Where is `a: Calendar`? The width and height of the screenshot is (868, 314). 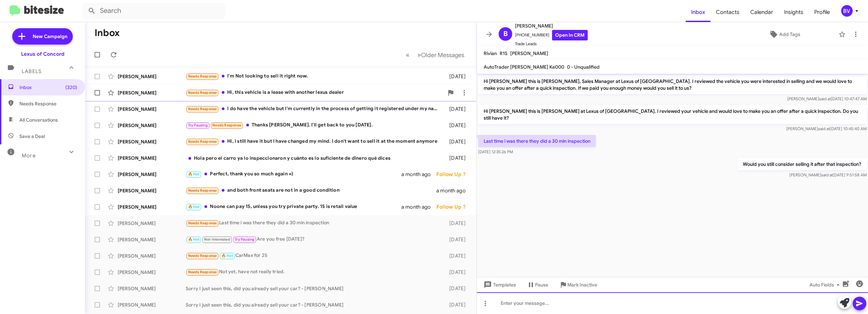
a: Calendar is located at coordinates (762, 12).